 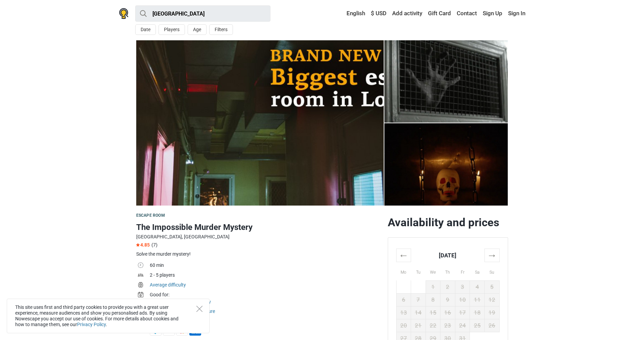 I want to click on a: Contact, so click(x=467, y=14).